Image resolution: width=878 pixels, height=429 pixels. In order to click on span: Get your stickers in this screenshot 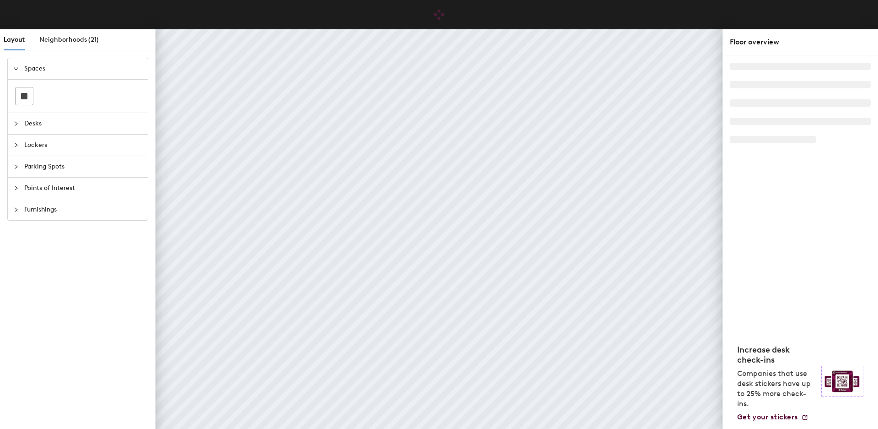, I will do `click(767, 416)`.